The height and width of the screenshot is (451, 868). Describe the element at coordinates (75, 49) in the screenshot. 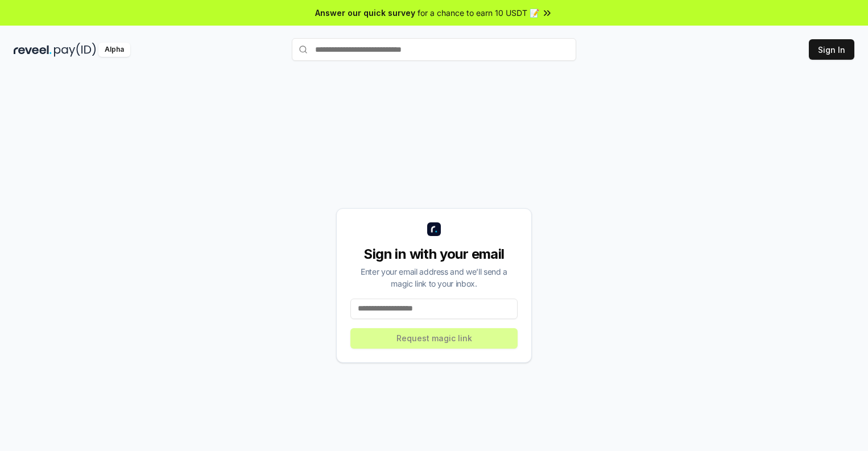

I see `img: pay_id` at that location.